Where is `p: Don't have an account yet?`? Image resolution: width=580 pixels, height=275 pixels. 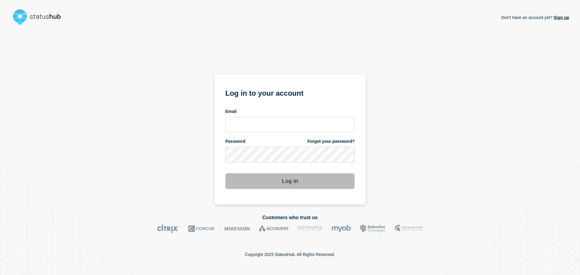
p: Don't have an account yet? is located at coordinates (535, 18).